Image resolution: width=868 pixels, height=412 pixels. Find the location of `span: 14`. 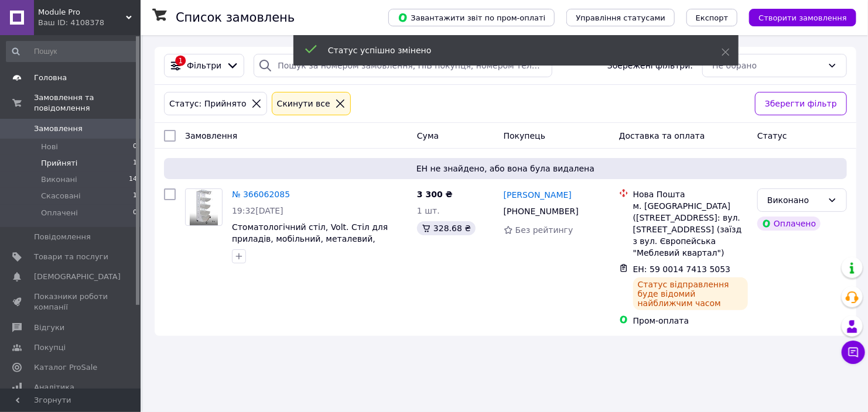

span: 14 is located at coordinates (133, 179).